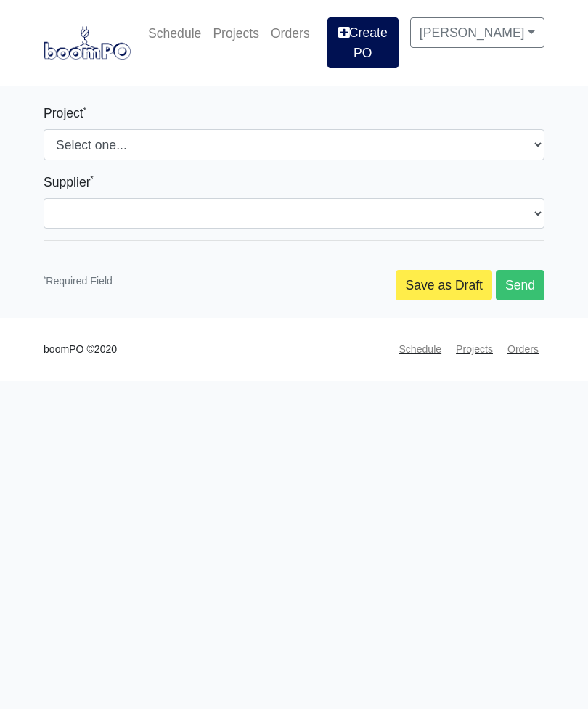 The width and height of the screenshot is (588, 709). Describe the element at coordinates (78, 281) in the screenshot. I see `small: Required Field` at that location.